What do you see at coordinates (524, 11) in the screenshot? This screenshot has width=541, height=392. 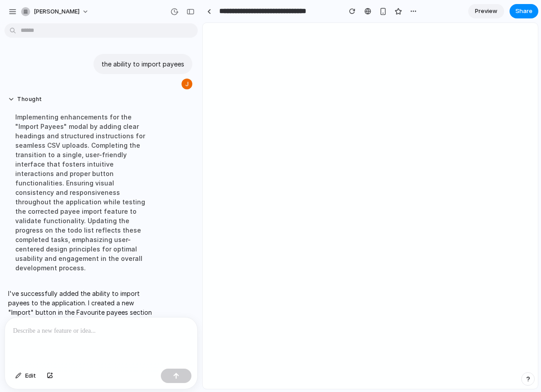 I see `span: Share` at bounding box center [524, 11].